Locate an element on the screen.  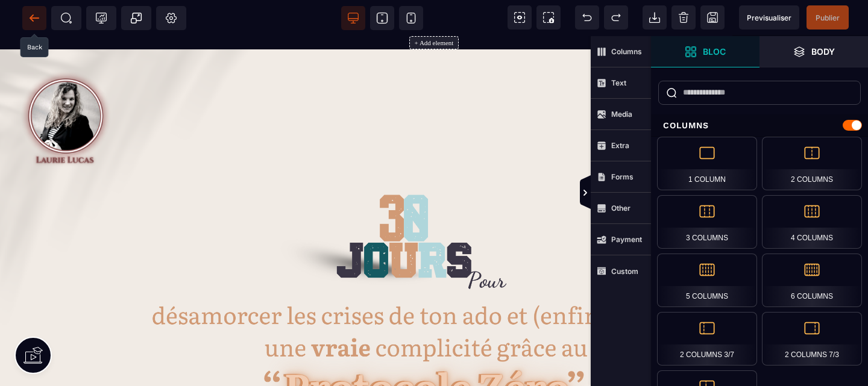
span: View components is located at coordinates (519, 18).